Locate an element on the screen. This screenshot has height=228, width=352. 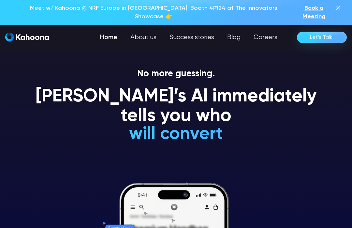
a: Book a Meeting is located at coordinates (313, 12).